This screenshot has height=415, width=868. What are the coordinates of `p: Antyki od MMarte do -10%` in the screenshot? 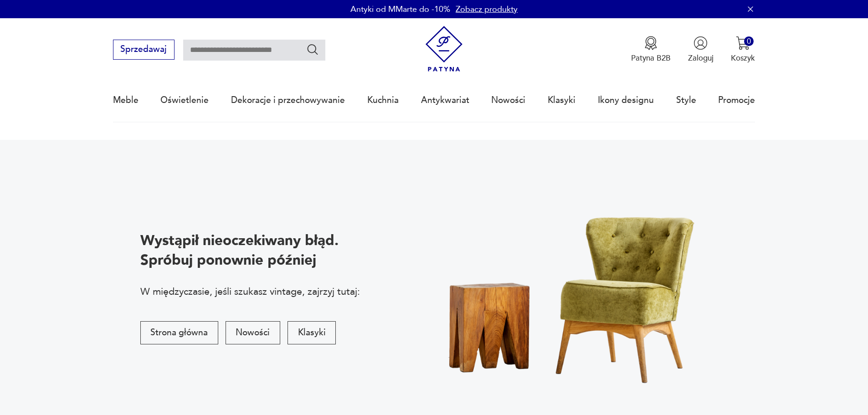 It's located at (400, 9).